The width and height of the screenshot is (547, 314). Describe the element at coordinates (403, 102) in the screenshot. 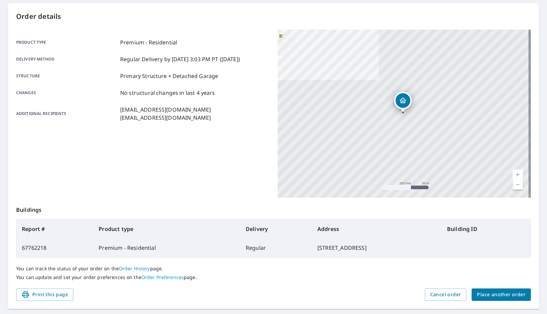

I see `div: Dropped pin, building 1, Residential property, 15 Lake Forest Cir Lake Saint Louis, MO 63367` at that location.